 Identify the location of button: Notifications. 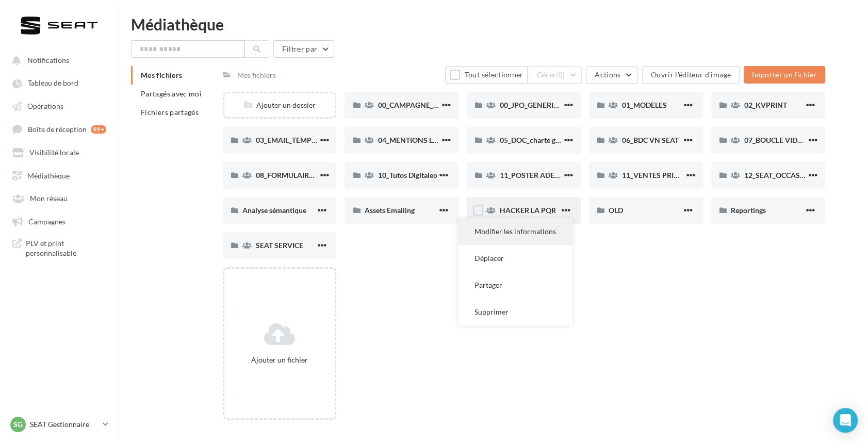
(57, 60).